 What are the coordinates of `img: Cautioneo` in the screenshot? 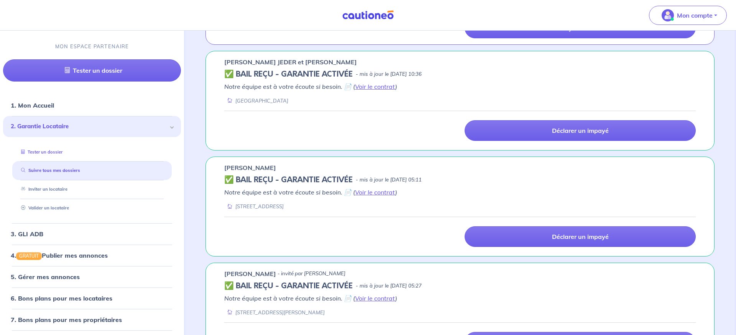 It's located at (368, 15).